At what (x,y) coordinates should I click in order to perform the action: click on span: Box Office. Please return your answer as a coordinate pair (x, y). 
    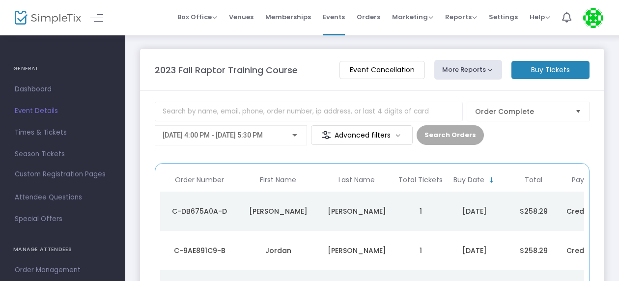
    Looking at the image, I should click on (197, 17).